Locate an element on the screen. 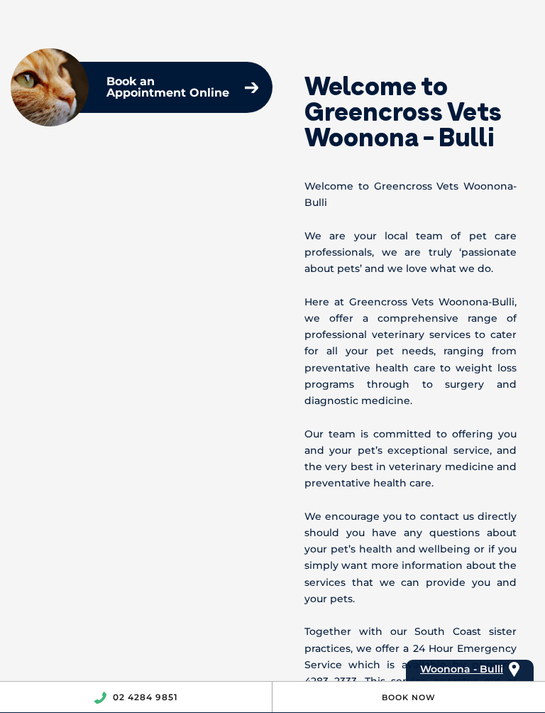 This screenshot has width=545, height=713. p: We encourage you to contact us directly should you have any questions about your pet’s health and... is located at coordinates (410, 557).